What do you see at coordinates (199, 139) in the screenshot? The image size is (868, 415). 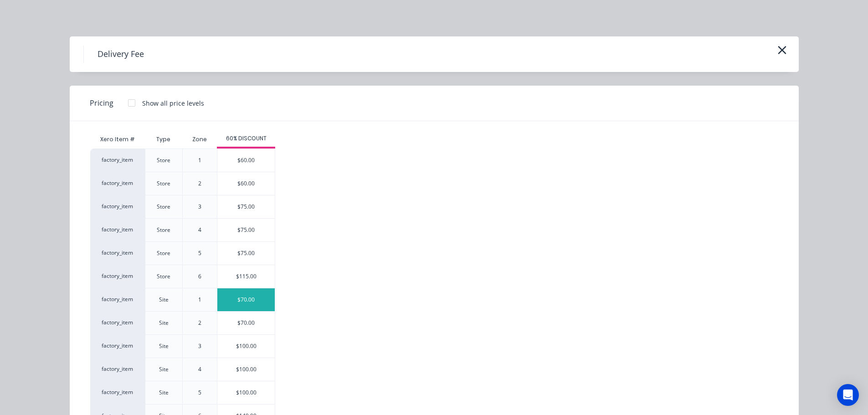 I see `div: Zone` at bounding box center [199, 139].